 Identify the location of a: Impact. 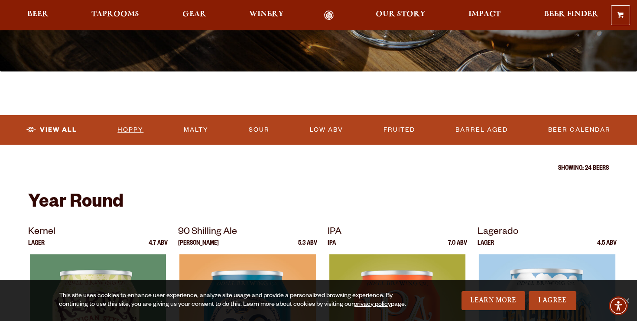
(485, 15).